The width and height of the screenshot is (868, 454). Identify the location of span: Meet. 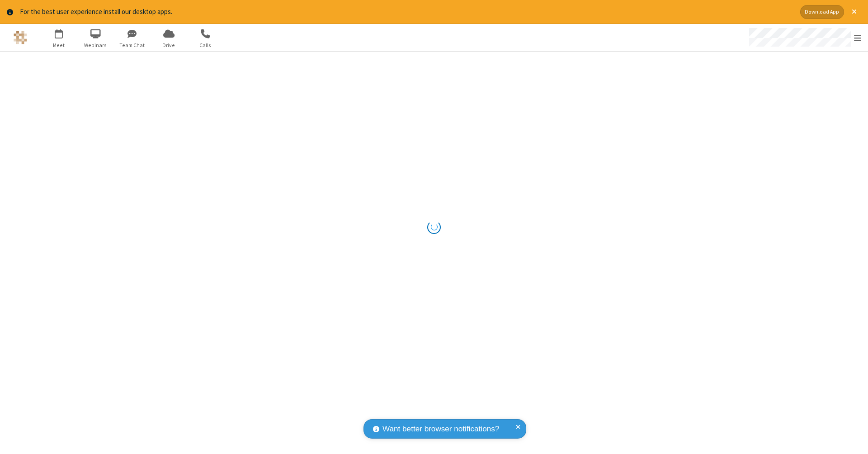
(58, 45).